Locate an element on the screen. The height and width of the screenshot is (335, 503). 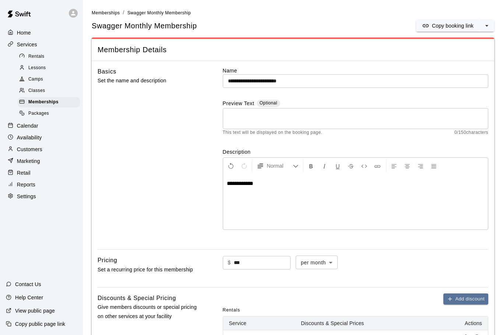
p: Customers is located at coordinates (29, 149).